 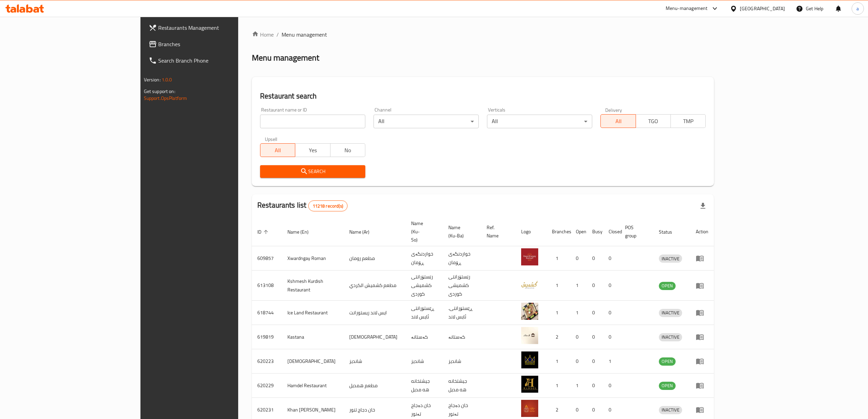 I want to click on button: No, so click(x=348, y=150).